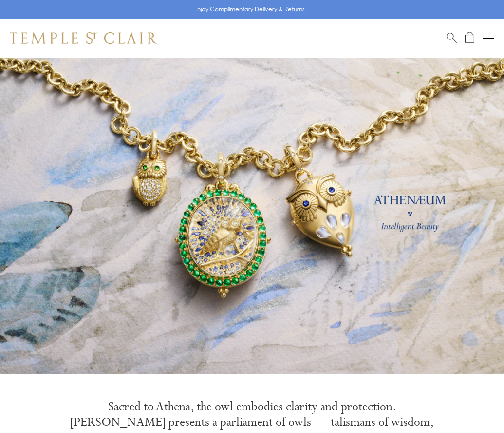 Image resolution: width=504 pixels, height=433 pixels. I want to click on a: Search, so click(451, 38).